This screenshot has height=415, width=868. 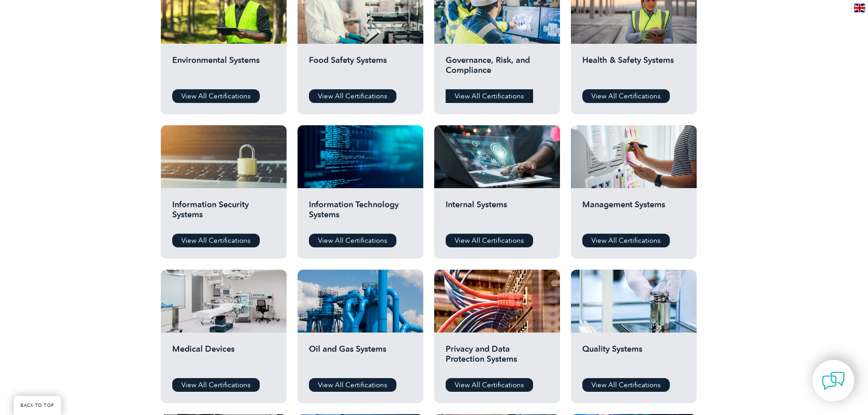 What do you see at coordinates (633, 213) in the screenshot?
I see `h2: Management Systems` at bounding box center [633, 213].